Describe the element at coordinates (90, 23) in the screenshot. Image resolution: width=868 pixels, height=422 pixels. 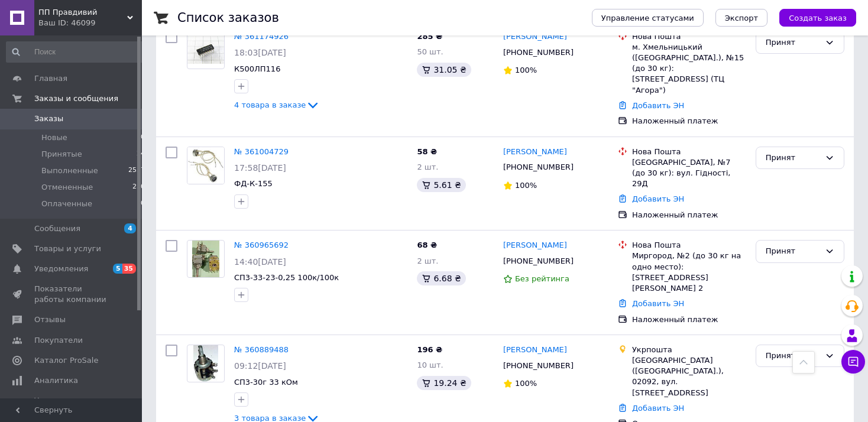
I see `div: Ваш ID: 46099` at that location.